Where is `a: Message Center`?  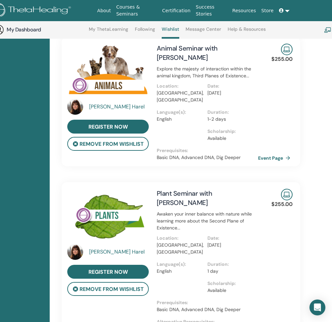
a: Message Center is located at coordinates (203, 32).